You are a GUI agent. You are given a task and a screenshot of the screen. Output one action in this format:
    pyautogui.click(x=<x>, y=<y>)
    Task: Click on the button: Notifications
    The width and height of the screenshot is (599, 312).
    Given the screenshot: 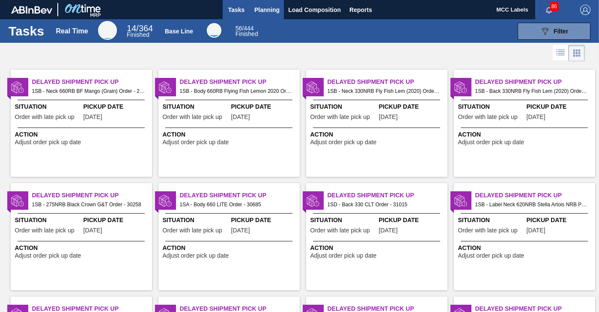 What is the action you would take?
    pyautogui.click(x=549, y=10)
    